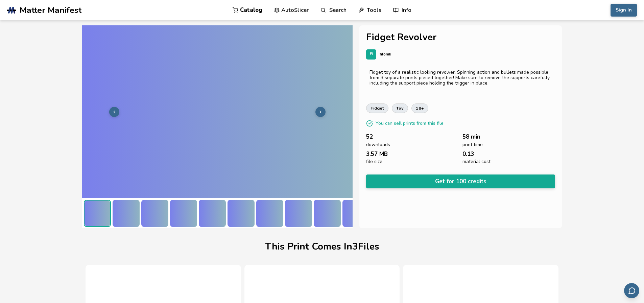 The image size is (644, 303). Describe the element at coordinates (400, 108) in the screenshot. I see `a: toy` at that location.